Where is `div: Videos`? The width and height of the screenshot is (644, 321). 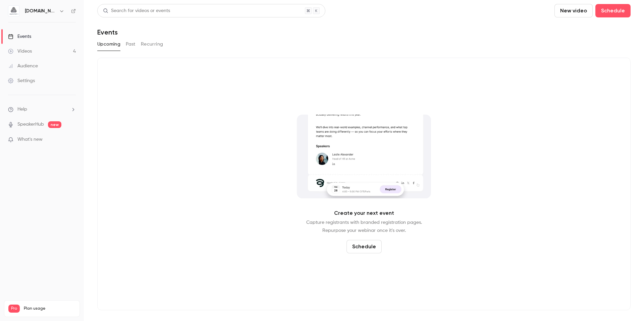
div: Videos is located at coordinates (20, 51).